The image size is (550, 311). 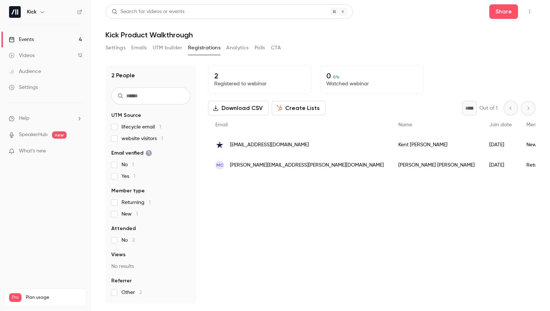 I want to click on p: 2, so click(x=259, y=76).